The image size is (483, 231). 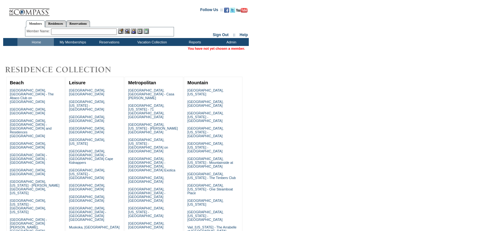 I want to click on td: My Memberships, so click(x=72, y=42).